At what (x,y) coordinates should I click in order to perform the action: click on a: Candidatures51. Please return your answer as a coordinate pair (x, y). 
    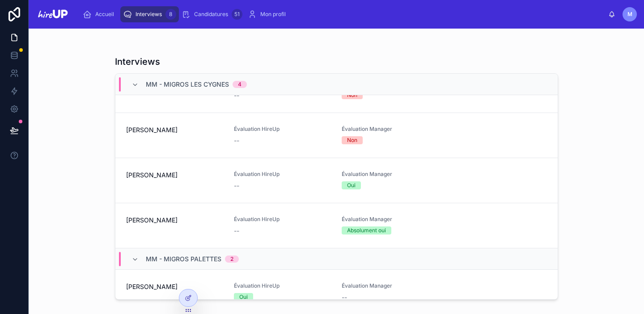
    Looking at the image, I should click on (212, 15).